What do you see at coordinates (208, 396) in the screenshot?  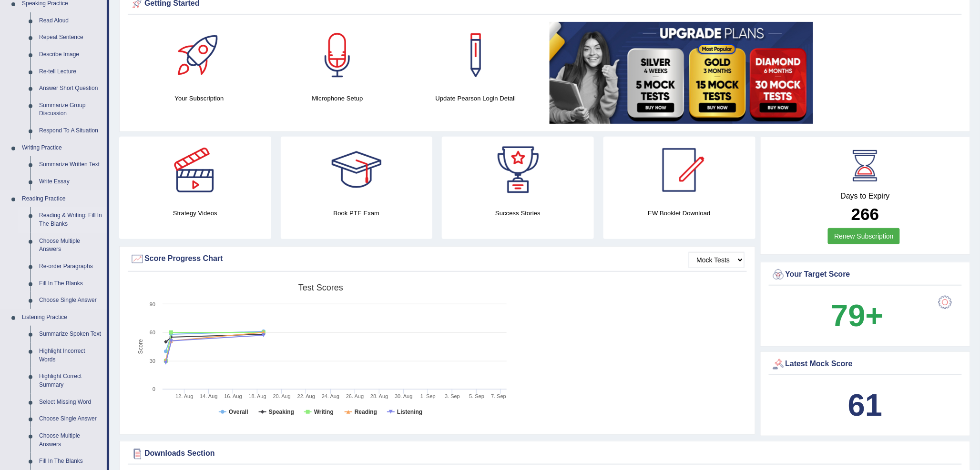 I see `tspan: 14. Aug` at bounding box center [208, 396].